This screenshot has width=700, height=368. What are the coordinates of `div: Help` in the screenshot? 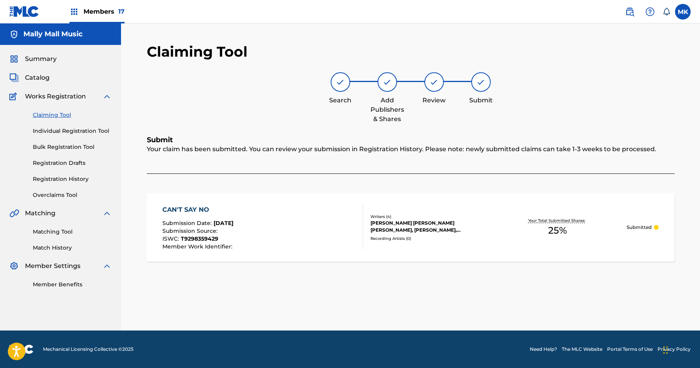 It's located at (650, 12).